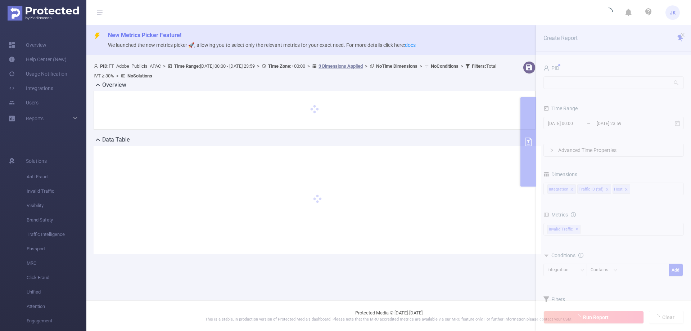  Describe the element at coordinates (187, 66) in the screenshot. I see `b: Time Range:` at that location.